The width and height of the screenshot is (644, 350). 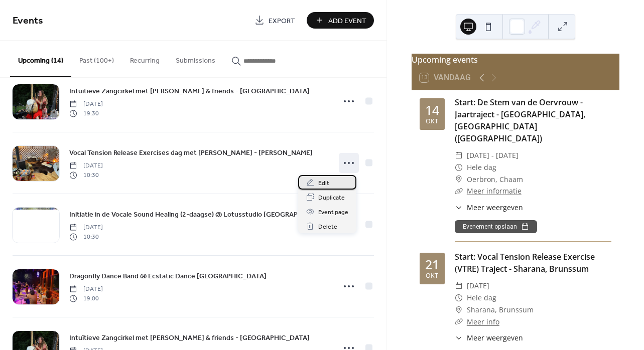 What do you see at coordinates (431, 265) in the screenshot?
I see `div: 21` at bounding box center [431, 265].